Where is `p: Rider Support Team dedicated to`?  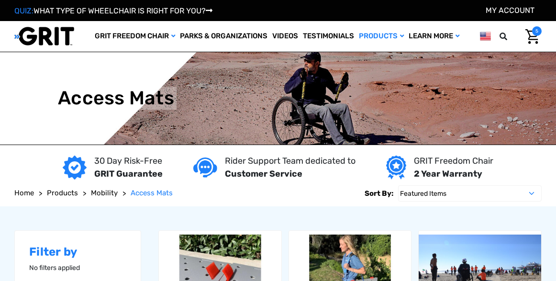
p: Rider Support Team dedicated to is located at coordinates (290, 161).